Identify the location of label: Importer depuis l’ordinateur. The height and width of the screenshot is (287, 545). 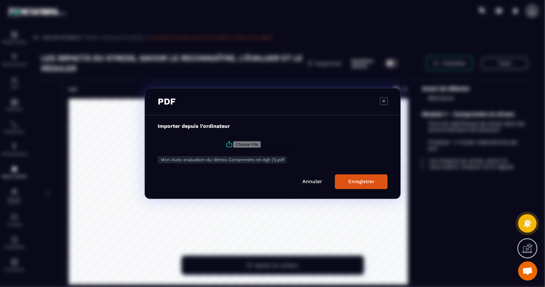
(194, 126).